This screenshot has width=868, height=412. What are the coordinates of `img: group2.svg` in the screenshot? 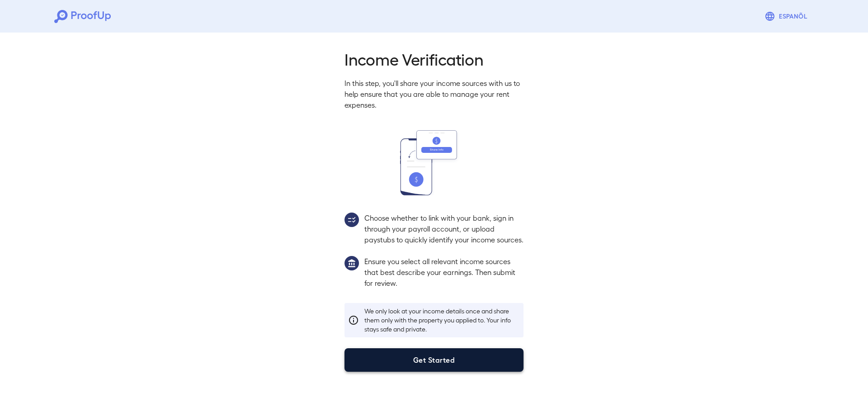 It's located at (352, 220).